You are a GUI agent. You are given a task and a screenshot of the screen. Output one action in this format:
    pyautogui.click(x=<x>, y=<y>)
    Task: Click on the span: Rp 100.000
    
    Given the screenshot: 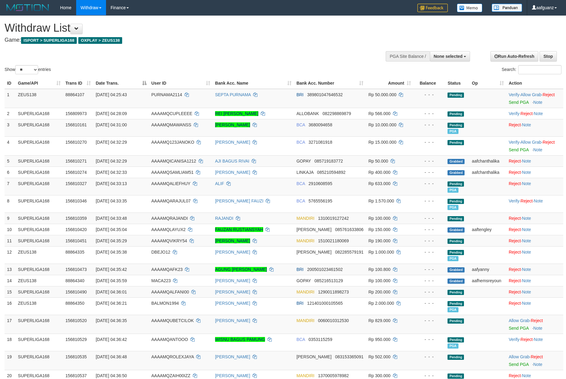 What is the action you would take?
    pyautogui.click(x=379, y=281)
    